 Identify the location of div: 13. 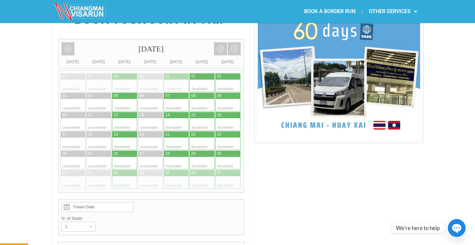
(142, 115).